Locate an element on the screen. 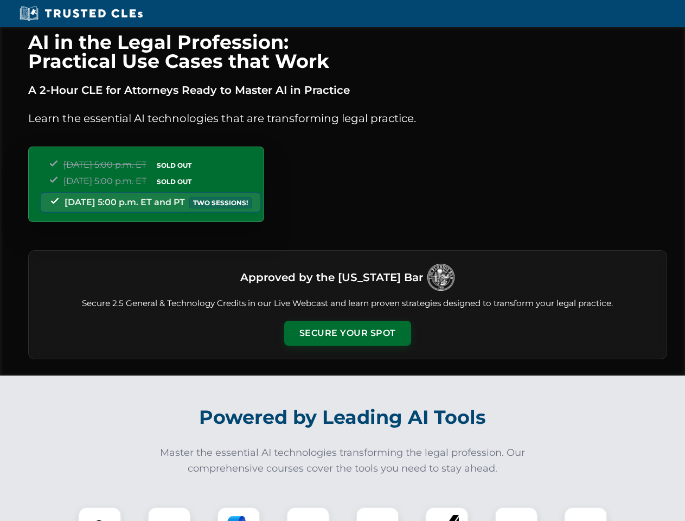 Image resolution: width=685 pixels, height=521 pixels. h1: AI in the Legal Profession: Practical Use Cases that Work is located at coordinates (348, 52).